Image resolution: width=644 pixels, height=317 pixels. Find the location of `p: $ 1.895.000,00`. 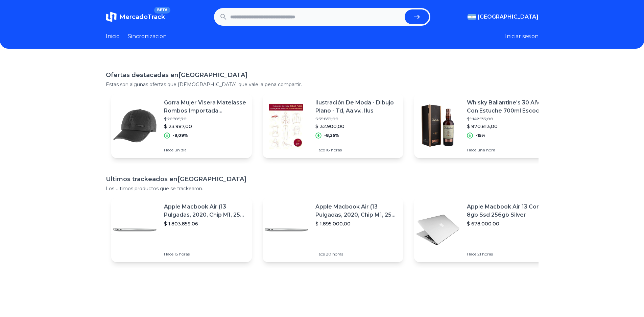

p: $ 1.895.000,00 is located at coordinates (357, 223).